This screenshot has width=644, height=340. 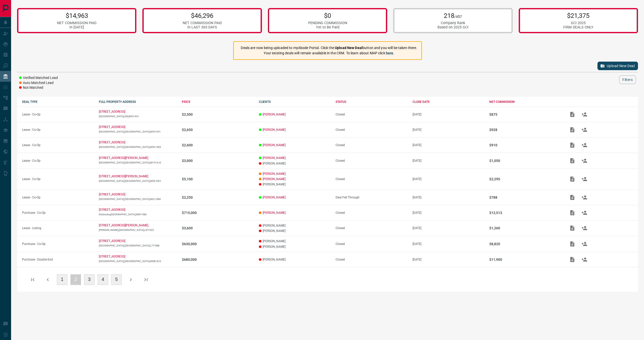 I want to click on div: PENDING COMMISSION, so click(x=327, y=23).